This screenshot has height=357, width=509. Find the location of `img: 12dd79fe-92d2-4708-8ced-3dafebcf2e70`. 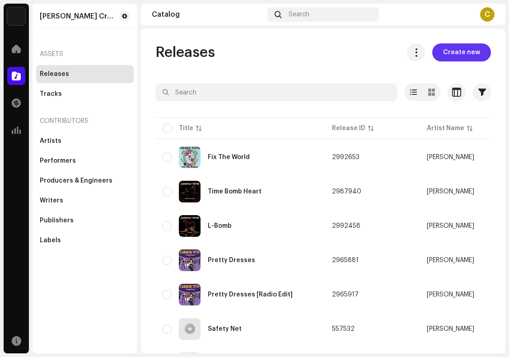

img: 12dd79fe-92d2-4708-8ced-3dafebcf2e70 is located at coordinates (190, 192).